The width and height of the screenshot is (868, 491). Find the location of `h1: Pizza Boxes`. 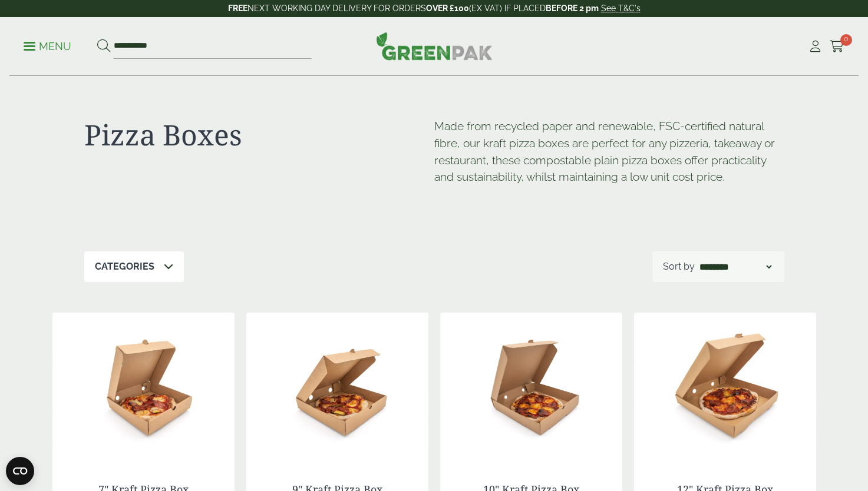

h1: Pizza Boxes is located at coordinates (259, 135).